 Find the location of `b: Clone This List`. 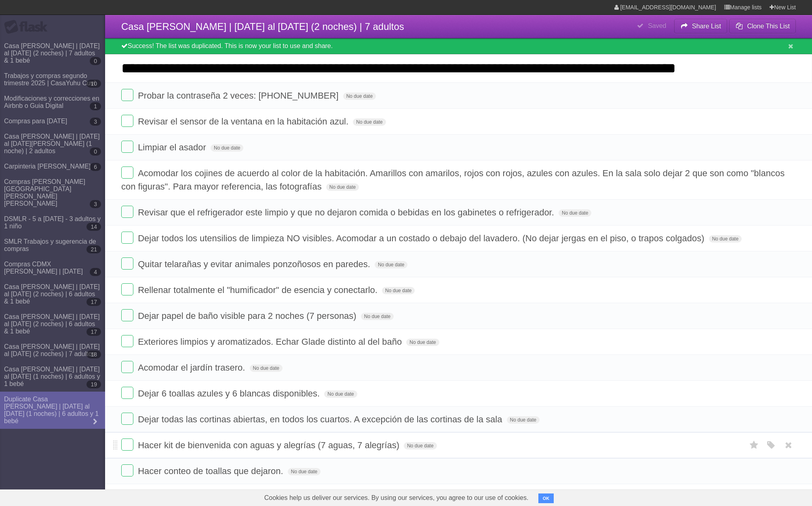

b: Clone This List is located at coordinates (768, 26).